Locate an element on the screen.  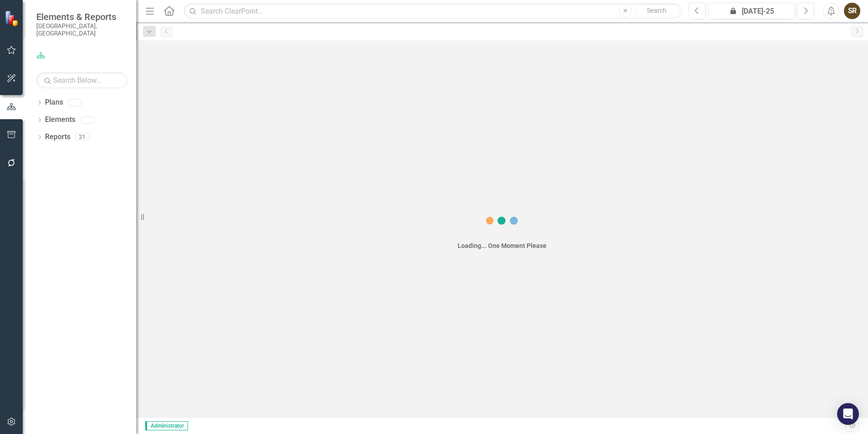
span: Search is located at coordinates (656, 11).